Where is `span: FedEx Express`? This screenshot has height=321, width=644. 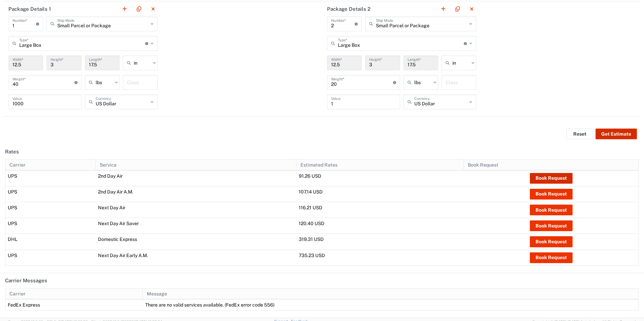 span: FedEx Express is located at coordinates (24, 305).